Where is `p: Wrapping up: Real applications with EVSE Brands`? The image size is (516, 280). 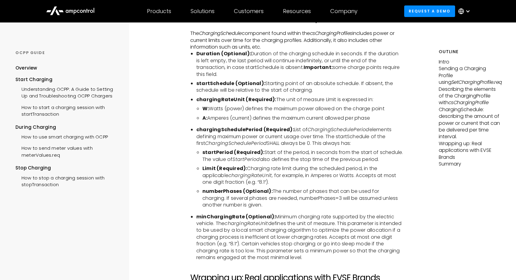 p: Wrapping up: Real applications with EVSE Brands is located at coordinates (470, 150).